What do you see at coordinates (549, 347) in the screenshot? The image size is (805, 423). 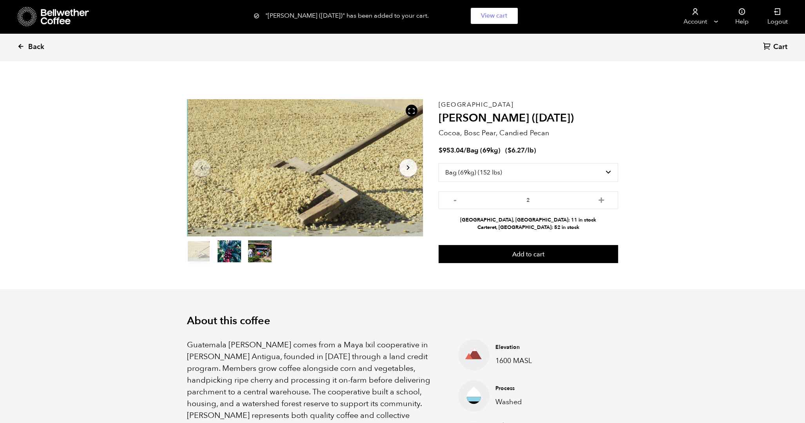 I see `h4: Elevation` at bounding box center [549, 347].